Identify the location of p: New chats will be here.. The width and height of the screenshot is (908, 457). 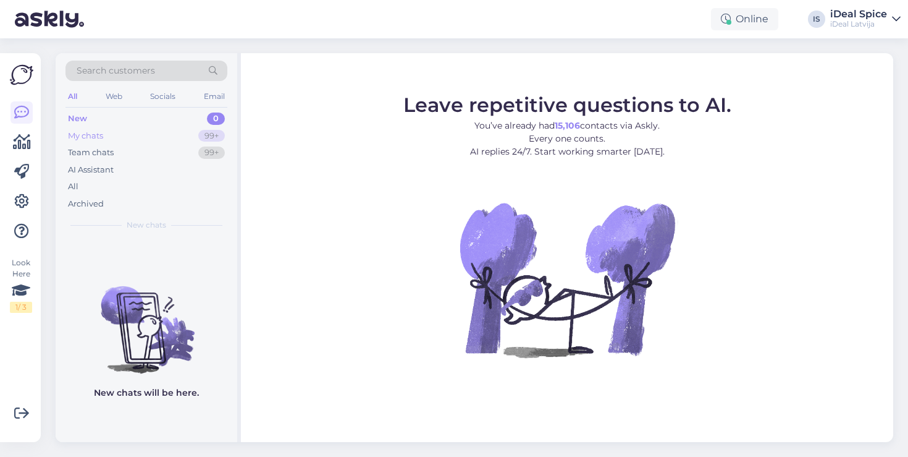
(146, 392).